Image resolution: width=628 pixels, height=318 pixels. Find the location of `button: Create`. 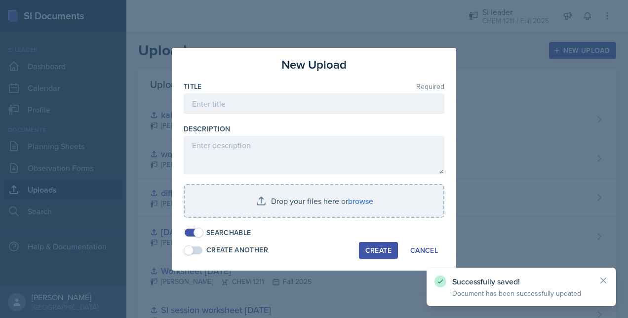

button: Create is located at coordinates (378, 250).